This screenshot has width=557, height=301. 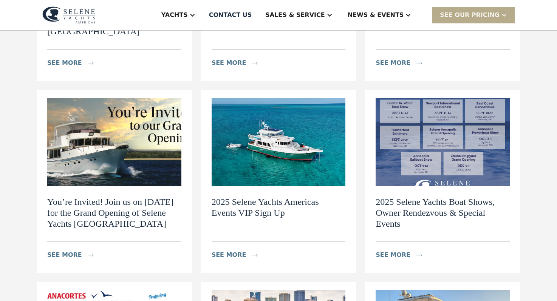 I want to click on img: logo, so click(x=69, y=15).